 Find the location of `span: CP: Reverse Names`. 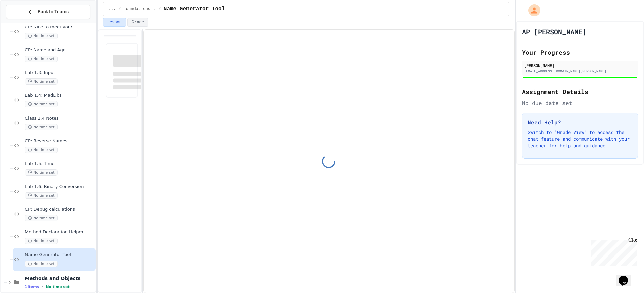

span: CP: Reverse Names is located at coordinates (59, 141).